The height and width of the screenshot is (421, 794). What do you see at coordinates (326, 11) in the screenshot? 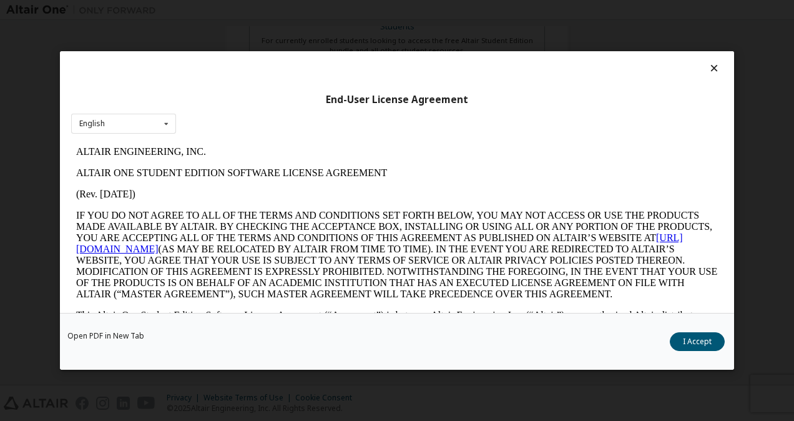
I see `p: ALTAIR ENGINEERING, INC.` at bounding box center [326, 11].